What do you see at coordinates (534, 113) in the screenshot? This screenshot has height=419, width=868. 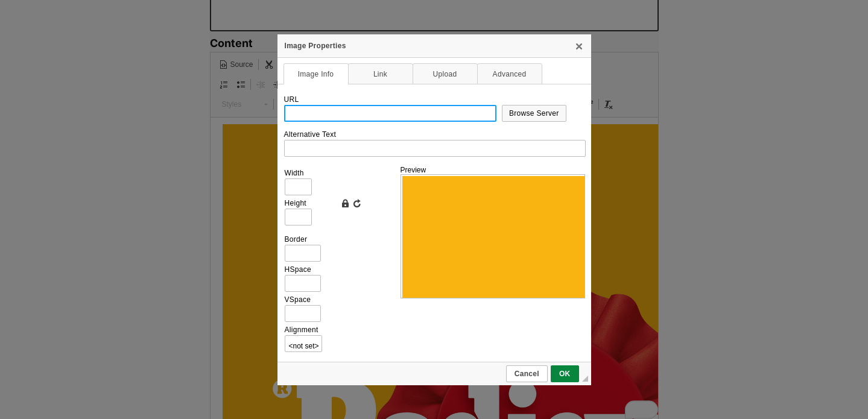 I see `span: Browse Server` at bounding box center [534, 113].